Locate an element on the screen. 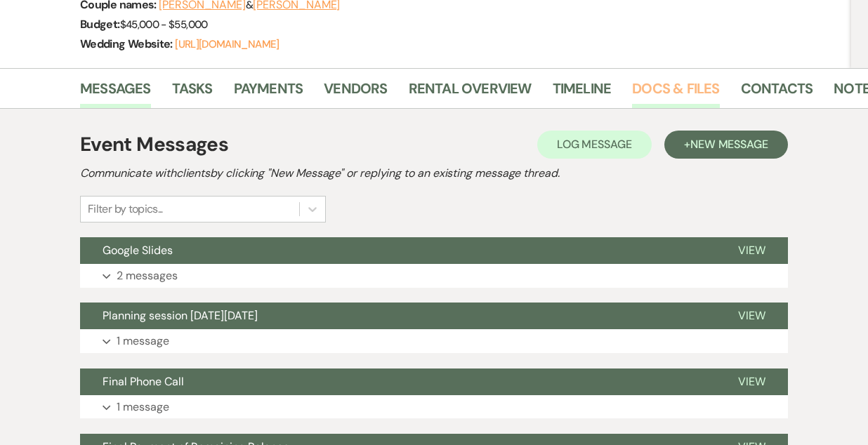 The image size is (868, 445). a: Payments is located at coordinates (268, 93).